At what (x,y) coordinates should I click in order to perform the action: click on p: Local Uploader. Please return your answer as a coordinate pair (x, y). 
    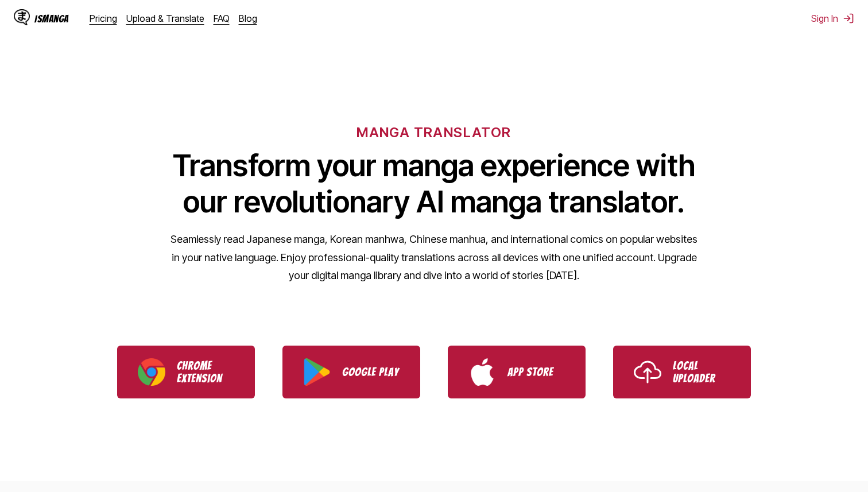
    Looking at the image, I should click on (701, 372).